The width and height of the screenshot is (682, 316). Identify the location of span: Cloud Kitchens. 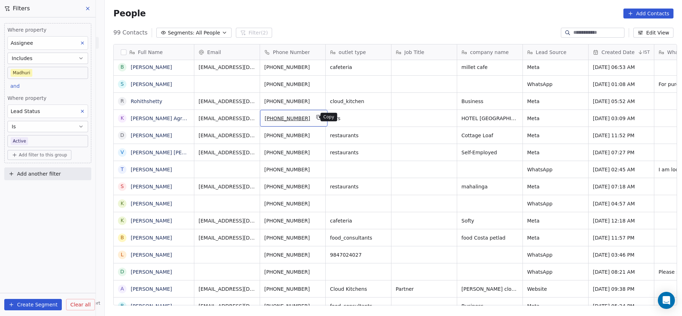
(358, 289).